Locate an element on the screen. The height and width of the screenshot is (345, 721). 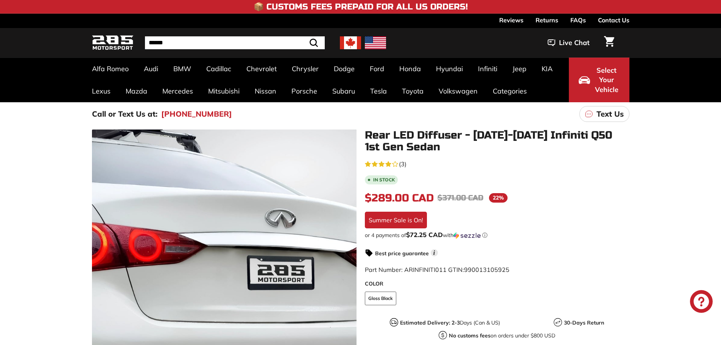
span: Select Your Vehicle is located at coordinates (606, 80).